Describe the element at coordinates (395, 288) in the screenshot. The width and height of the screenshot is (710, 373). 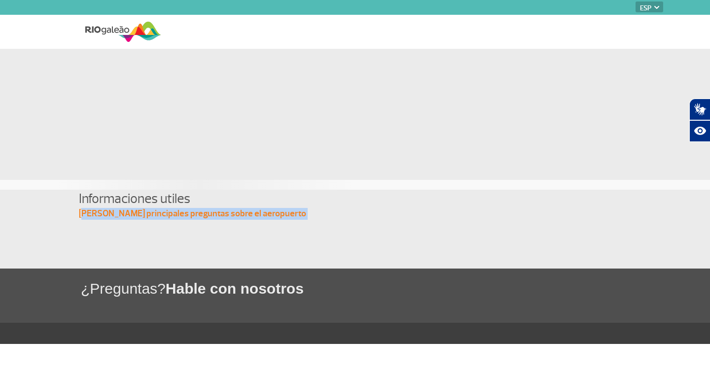
I see `h1: ¿Preguntas?` at that location.